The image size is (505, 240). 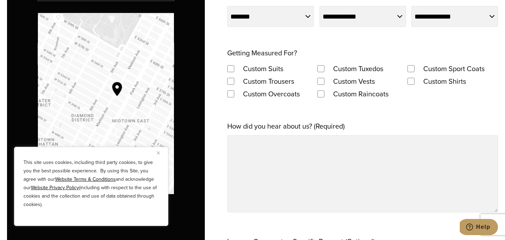 I want to click on img: Google map with pin showing Alan David location at Madison Avenue & 53rd Street NY, so click(x=106, y=104).